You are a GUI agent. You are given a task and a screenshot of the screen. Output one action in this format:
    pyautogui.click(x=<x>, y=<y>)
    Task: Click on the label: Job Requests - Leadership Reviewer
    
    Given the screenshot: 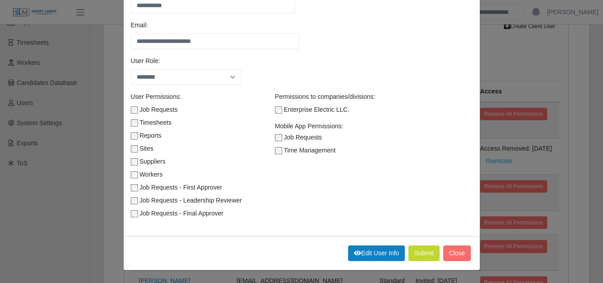 What is the action you would take?
    pyautogui.click(x=191, y=200)
    